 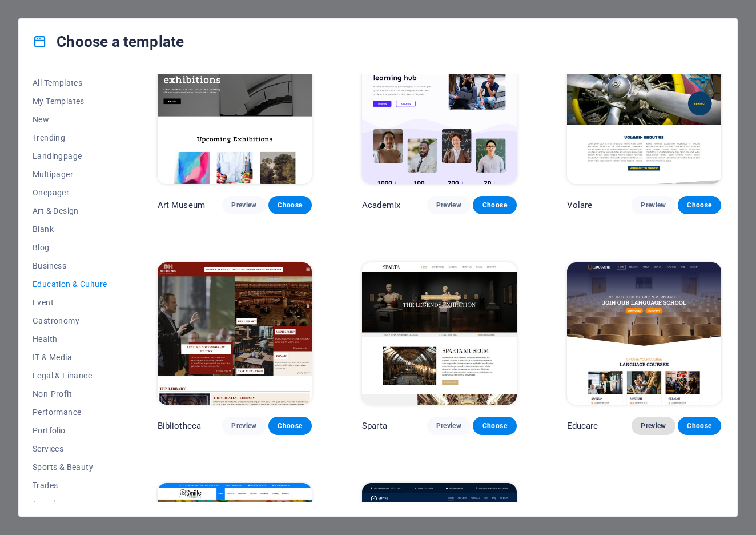 I want to click on button: All Templates, so click(x=69, y=83).